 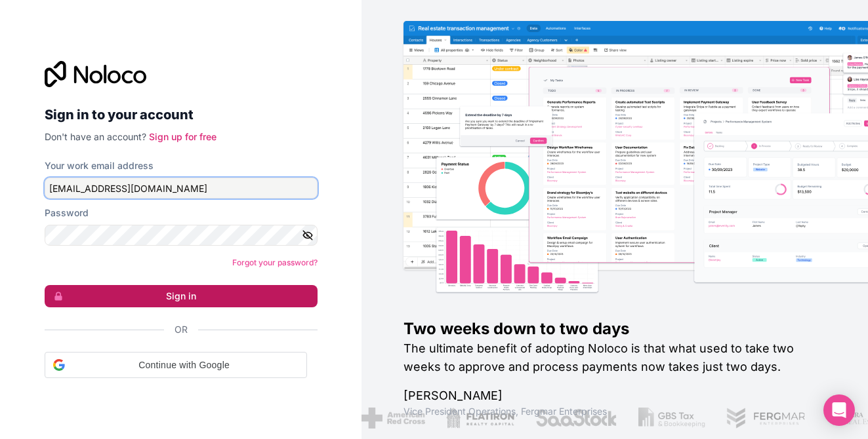 I want to click on img: /assets/flatiron-C8eUkumj.png, so click(x=475, y=418).